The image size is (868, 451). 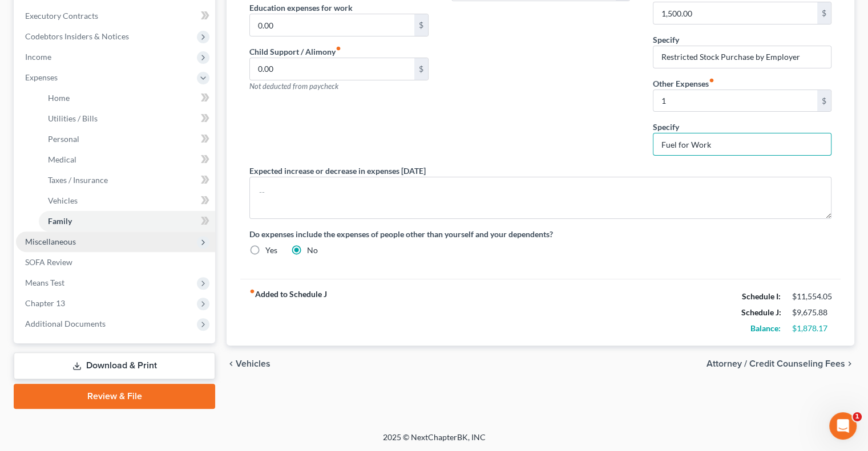 I want to click on span: Utilities / Bills, so click(x=72, y=118).